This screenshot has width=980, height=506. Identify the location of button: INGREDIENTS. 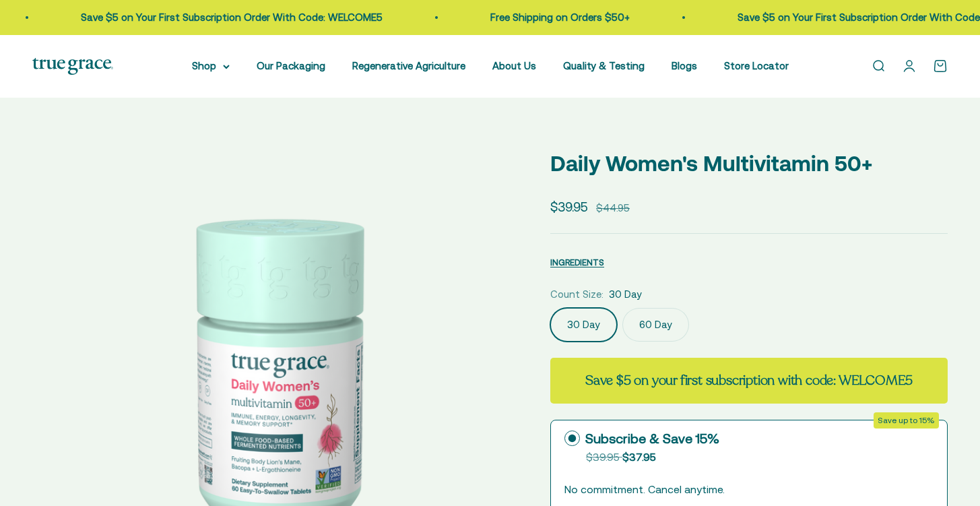
(578, 262).